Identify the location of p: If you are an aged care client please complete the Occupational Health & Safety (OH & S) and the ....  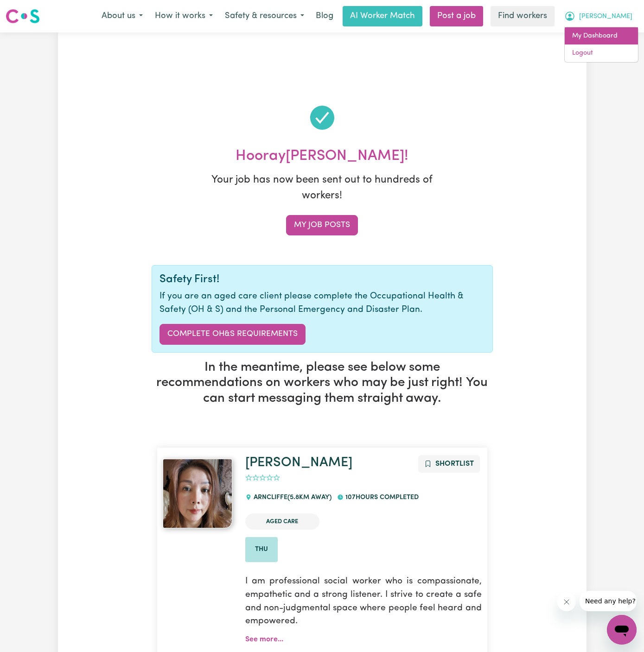
(323, 304).